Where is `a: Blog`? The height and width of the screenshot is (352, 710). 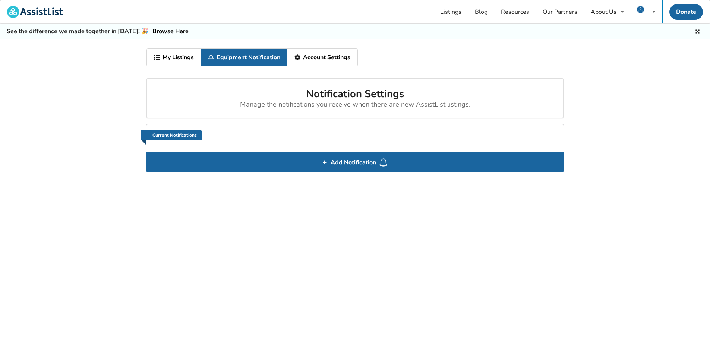
a: Blog is located at coordinates (481, 12).